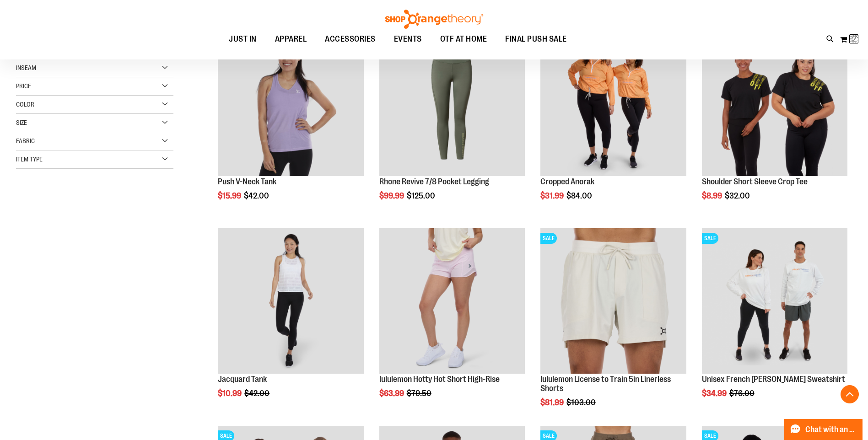  What do you see at coordinates (408, 39) in the screenshot?
I see `a: EVENTS` at bounding box center [408, 39].